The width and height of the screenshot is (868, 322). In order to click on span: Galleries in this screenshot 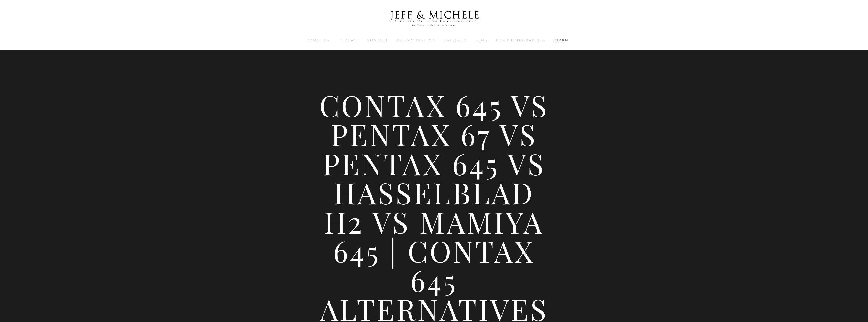, I will do `click(455, 40)`.